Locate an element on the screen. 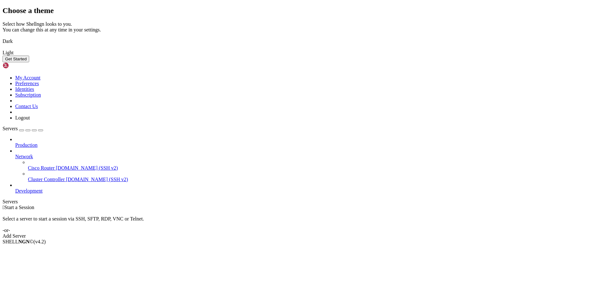 The width and height of the screenshot is (609, 292). li: Development is located at coordinates (311, 188).